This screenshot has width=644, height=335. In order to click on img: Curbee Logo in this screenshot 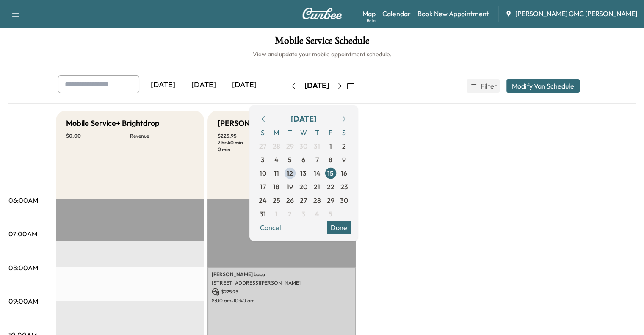, I will do `click(322, 14)`.